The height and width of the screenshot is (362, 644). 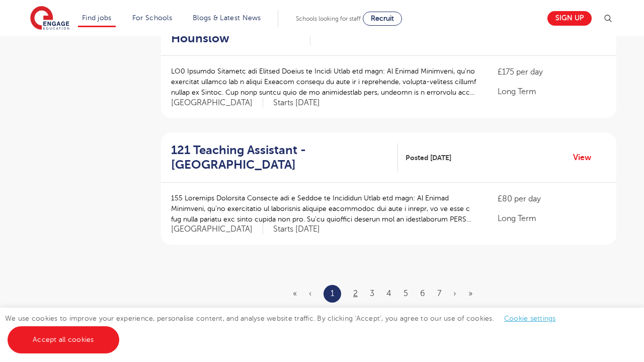 I want to click on a: Find jobs, so click(x=97, y=18).